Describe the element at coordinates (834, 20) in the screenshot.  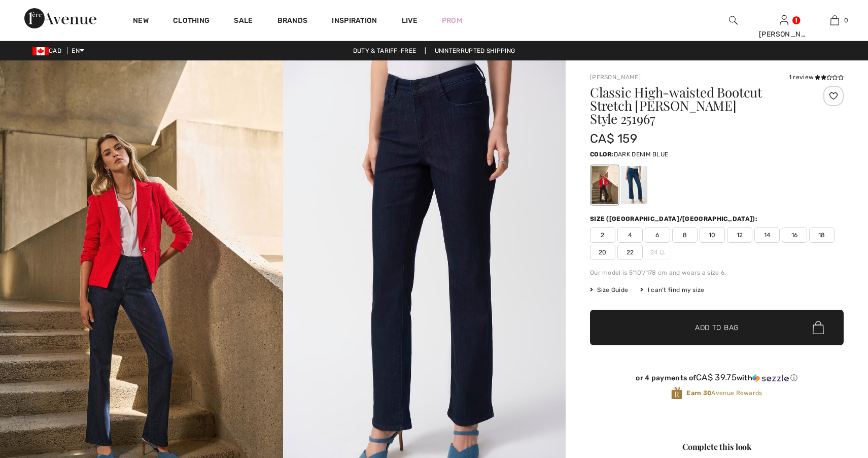
I see `img: My Bag` at that location.